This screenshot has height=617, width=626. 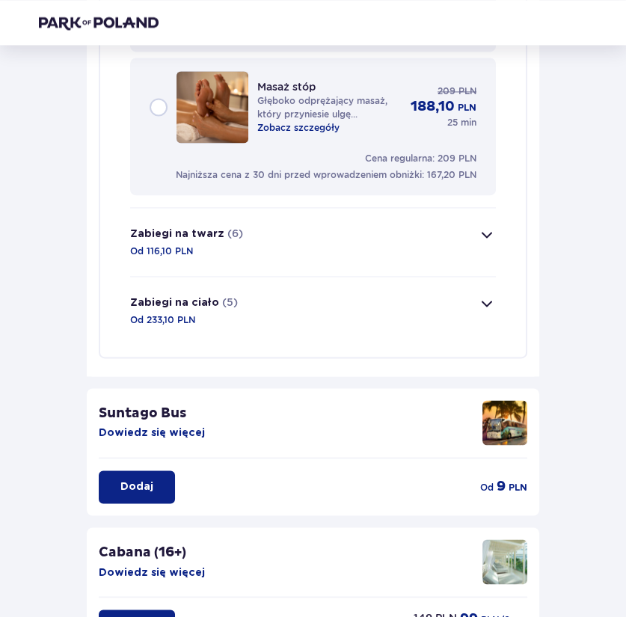 I want to click on p: Suntago Bus, so click(x=142, y=413).